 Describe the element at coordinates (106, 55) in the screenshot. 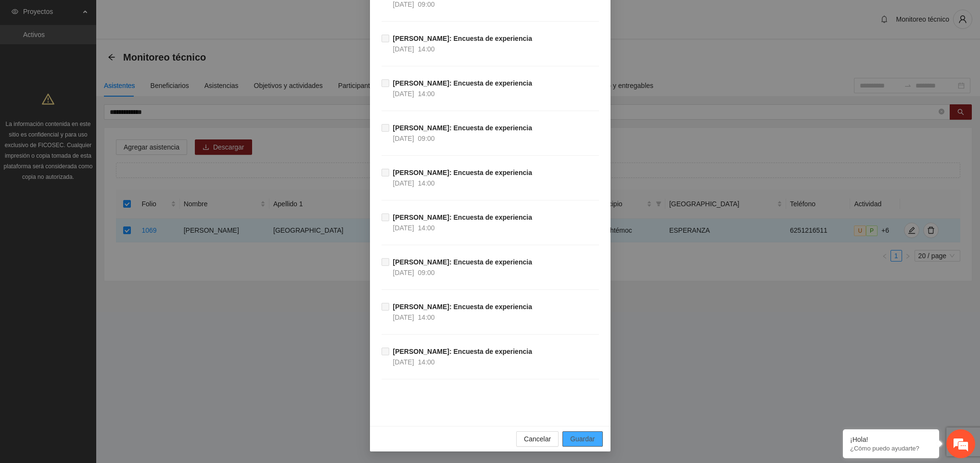

I see `div: Chatee con nosotros ahora` at that location.